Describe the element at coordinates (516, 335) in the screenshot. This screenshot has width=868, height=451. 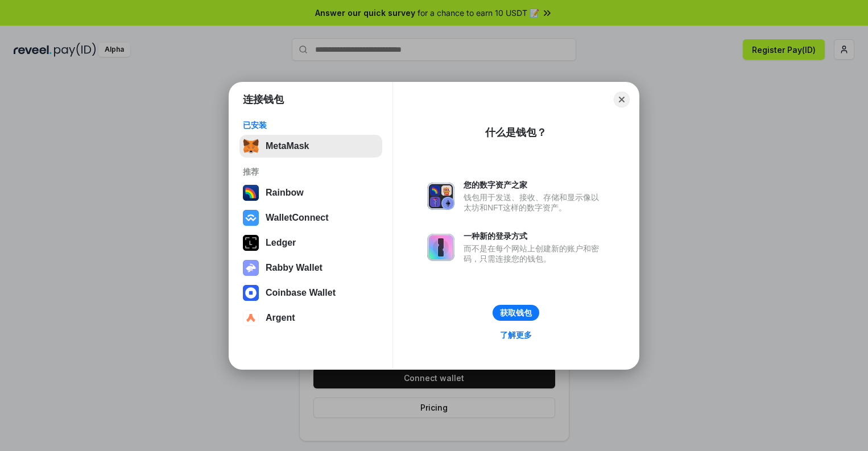
I see `div: 了解更多` at that location.